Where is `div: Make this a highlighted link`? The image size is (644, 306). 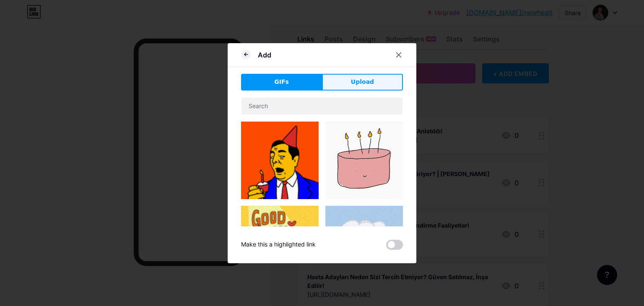 div: Make this a highlighted link is located at coordinates (278, 245).